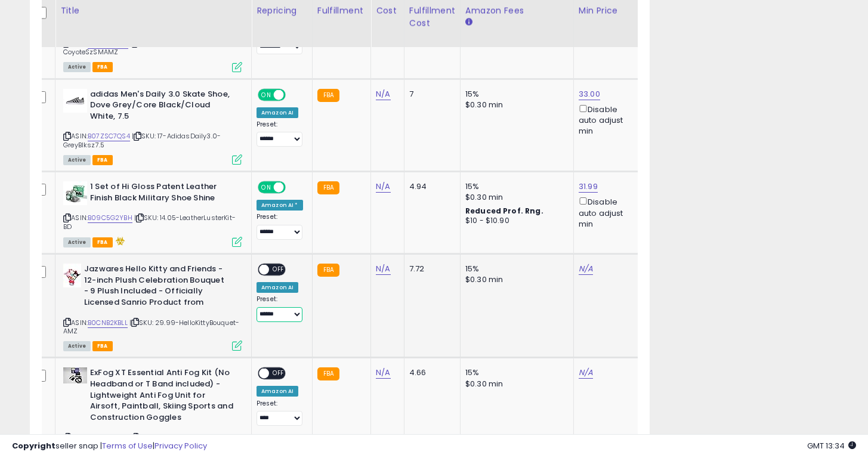 This screenshot has height=458, width=868. I want to click on div: 4.94, so click(430, 187).